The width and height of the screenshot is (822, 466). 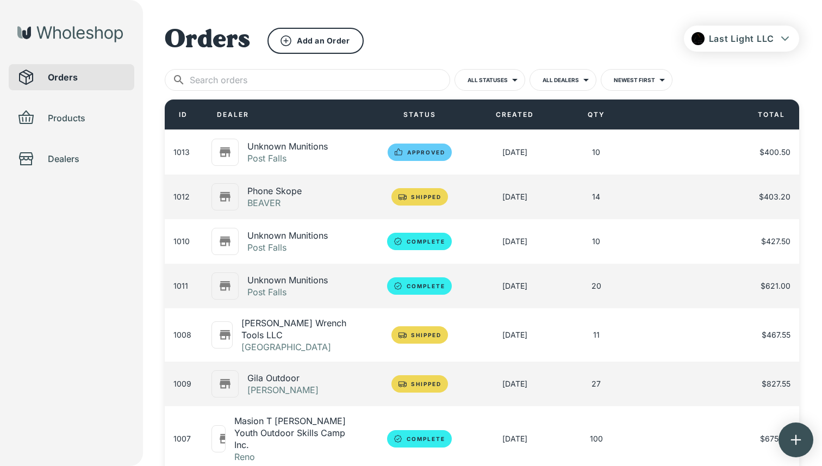 I want to click on div: Orders, so click(x=71, y=77).